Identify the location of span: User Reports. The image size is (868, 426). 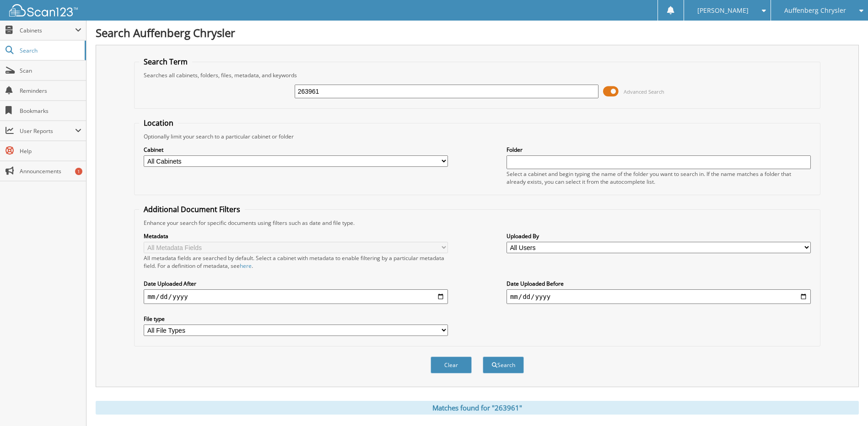
(47, 130).